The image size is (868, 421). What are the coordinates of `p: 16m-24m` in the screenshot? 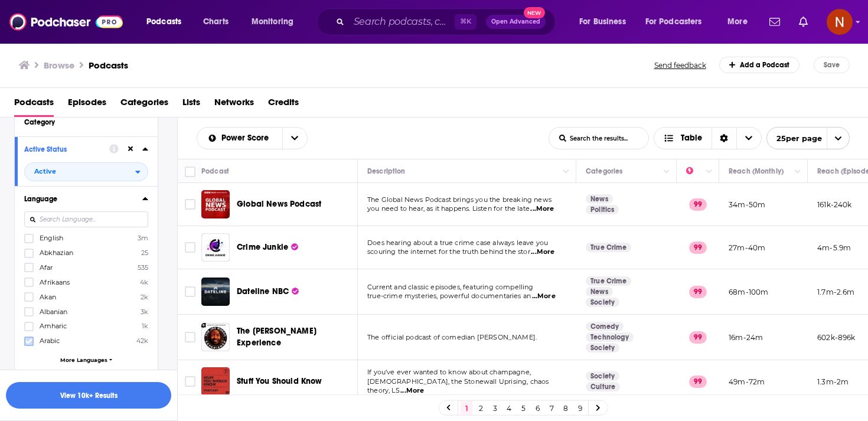 It's located at (746, 337).